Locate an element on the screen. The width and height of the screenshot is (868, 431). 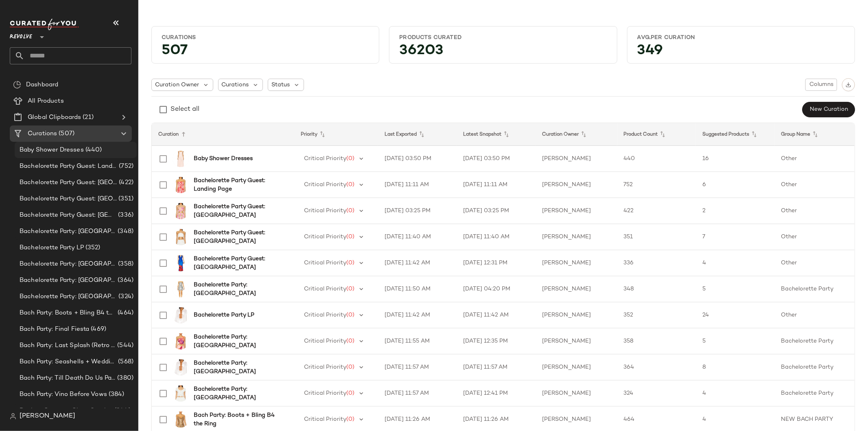
td: 364 is located at coordinates (657, 368).